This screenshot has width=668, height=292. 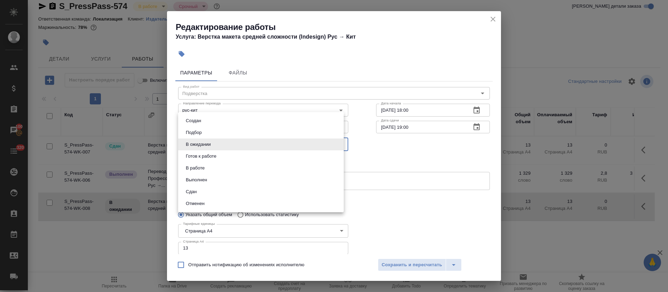 I want to click on button: Создан, so click(x=193, y=121).